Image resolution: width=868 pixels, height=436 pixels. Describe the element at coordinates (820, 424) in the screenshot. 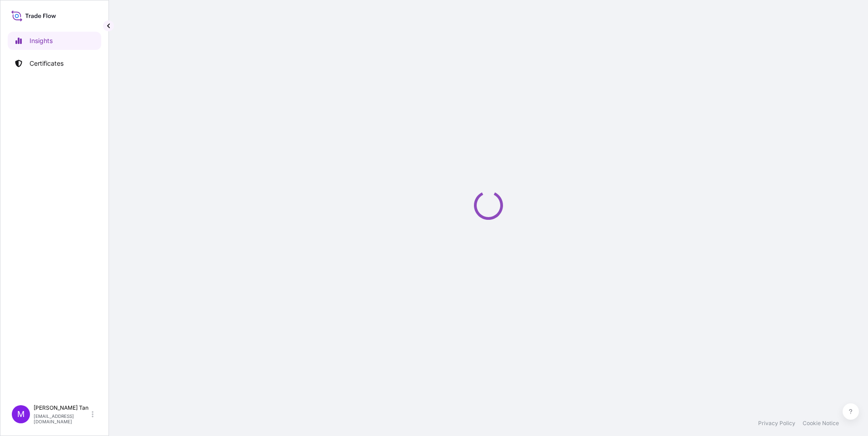

I see `p: Cookie Notice` at that location.